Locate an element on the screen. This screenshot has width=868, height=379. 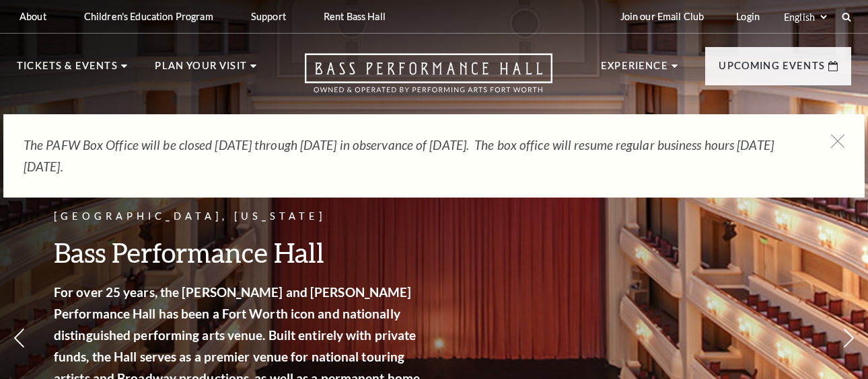
p: Plan Your Visit is located at coordinates (201, 70).